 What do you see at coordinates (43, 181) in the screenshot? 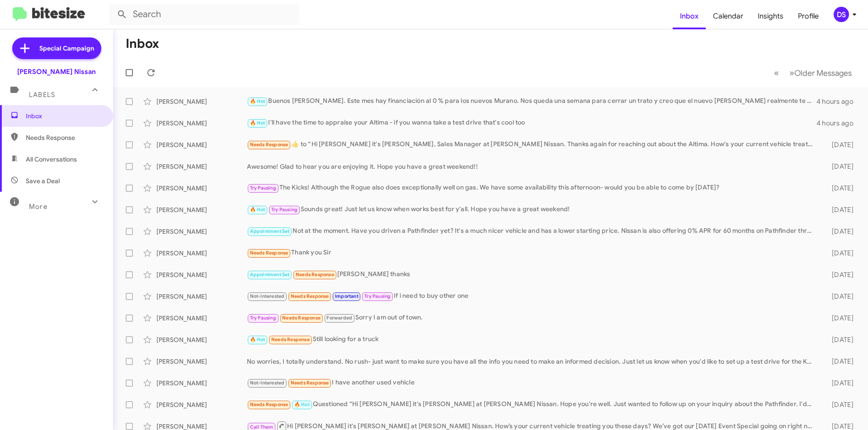
I see `span: Save a Deal` at bounding box center [43, 181].